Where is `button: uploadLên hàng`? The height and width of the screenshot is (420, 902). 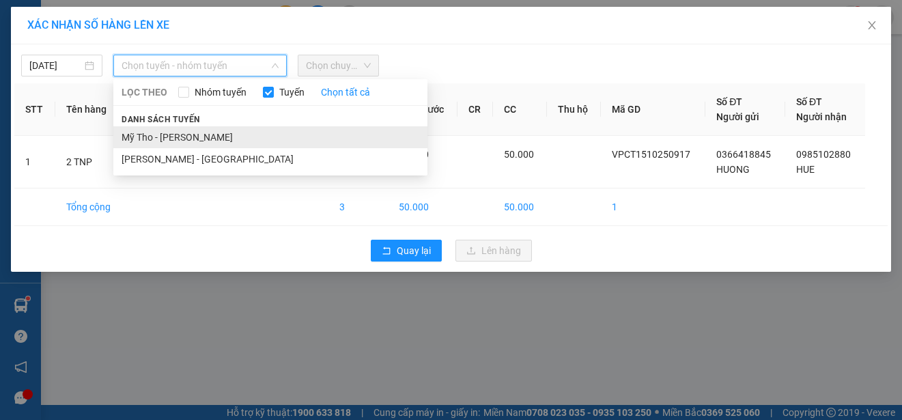
button: uploadLên hàng is located at coordinates (494, 251).